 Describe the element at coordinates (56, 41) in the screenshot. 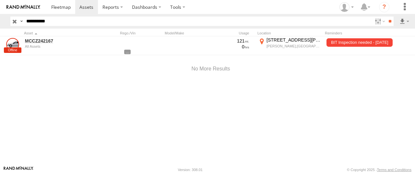

I see `a: MCCZ242167` at that location.